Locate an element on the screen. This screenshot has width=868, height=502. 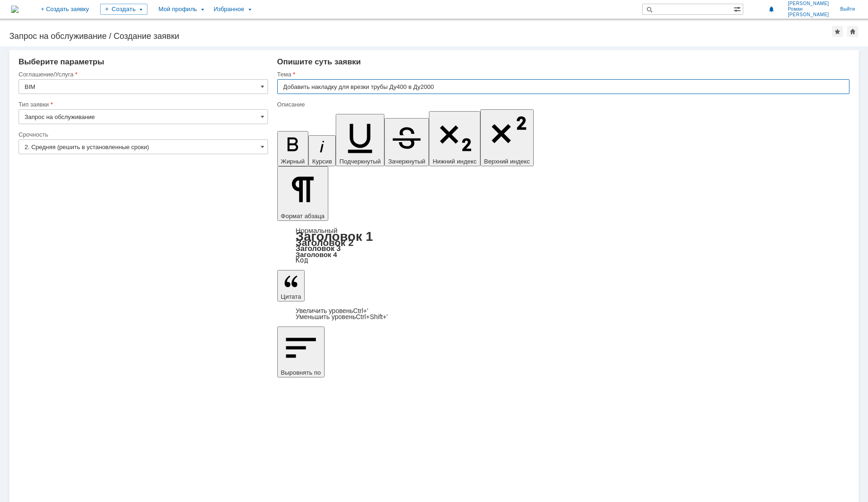
div: Срочность is located at coordinates (142, 134).